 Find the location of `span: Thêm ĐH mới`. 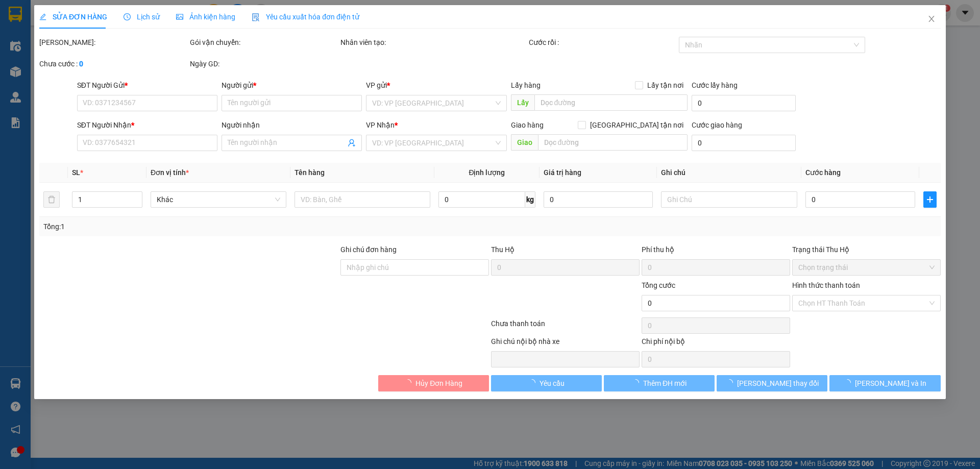

span: Thêm ĐH mới is located at coordinates (665, 384).